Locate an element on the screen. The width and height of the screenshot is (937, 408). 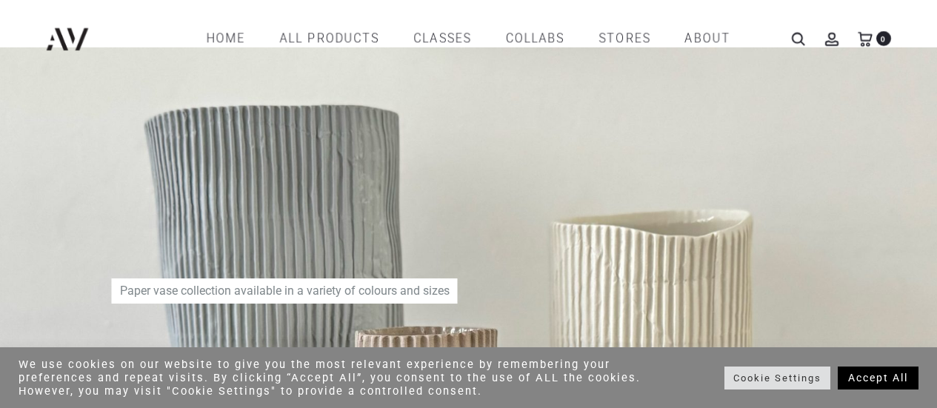
p: Paper vase collection available in a variety of colours and sizes is located at coordinates (284, 291).